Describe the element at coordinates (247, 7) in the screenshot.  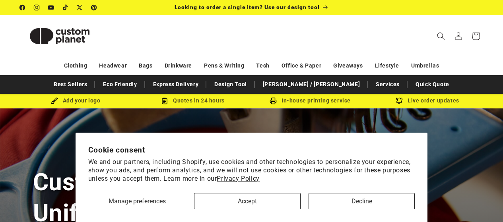
I see `span: Looking to order a single item? Use our design tool` at that location.